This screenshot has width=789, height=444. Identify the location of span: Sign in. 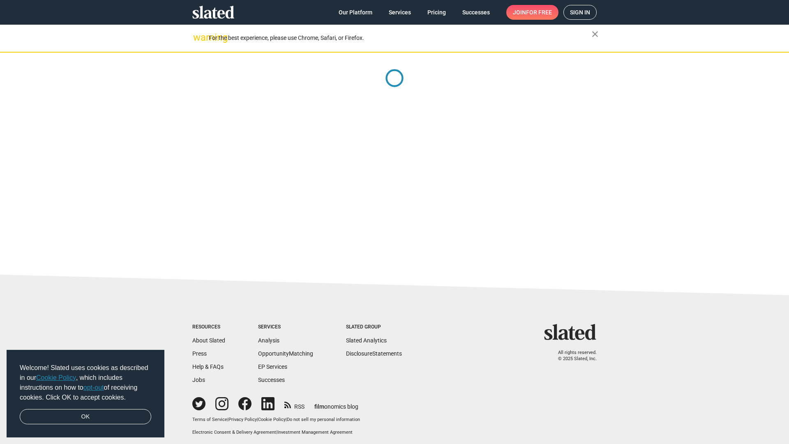
(580, 12).